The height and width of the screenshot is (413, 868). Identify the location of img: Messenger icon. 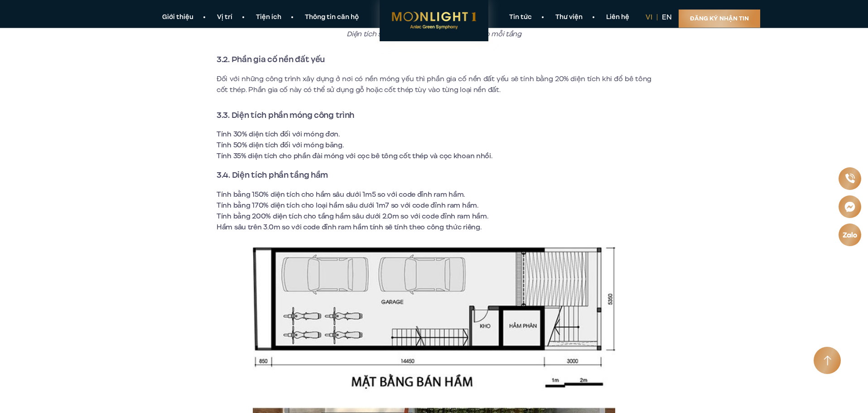
(850, 207).